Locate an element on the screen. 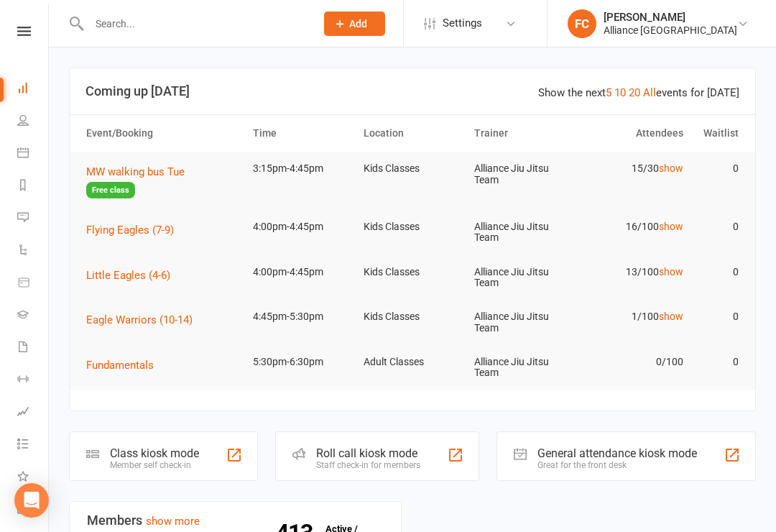 This screenshot has width=776, height=532. div: Roll call kiosk mode is located at coordinates (368, 453).